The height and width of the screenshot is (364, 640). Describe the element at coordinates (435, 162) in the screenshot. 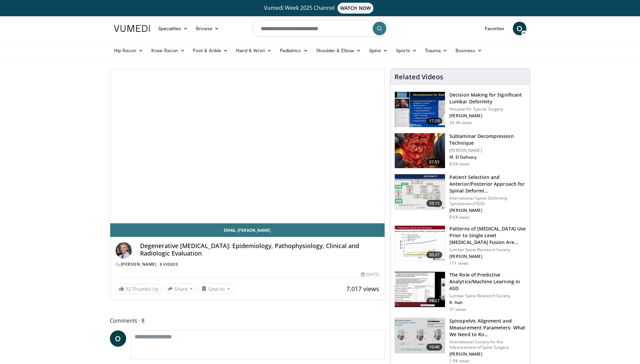

I see `span: 07:55` at that location.